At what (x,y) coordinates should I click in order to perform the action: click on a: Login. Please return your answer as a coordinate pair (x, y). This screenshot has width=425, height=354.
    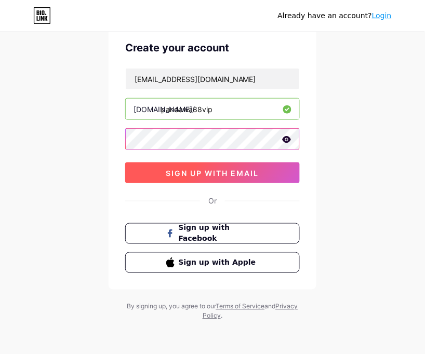
    Looking at the image, I should click on (382, 16).